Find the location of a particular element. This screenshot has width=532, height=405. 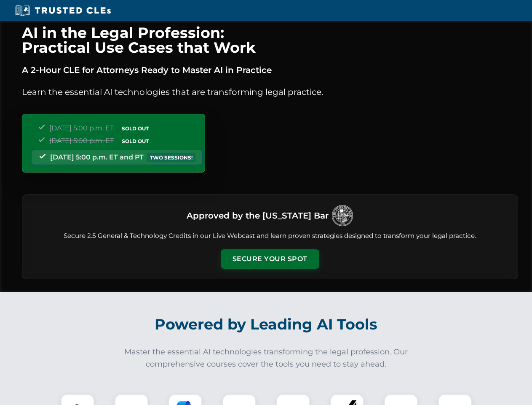

p: A 2-Hour CLE for Attorneys Ready to Master AI in Practice is located at coordinates (270, 70).